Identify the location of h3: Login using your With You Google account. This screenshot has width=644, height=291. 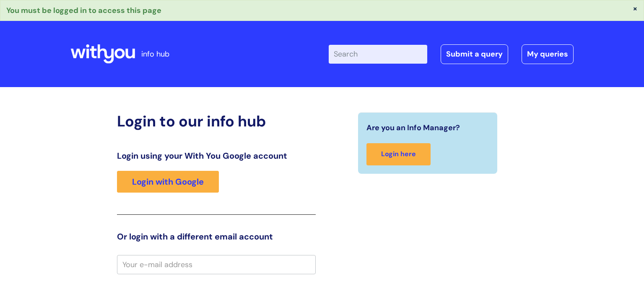
(216, 156).